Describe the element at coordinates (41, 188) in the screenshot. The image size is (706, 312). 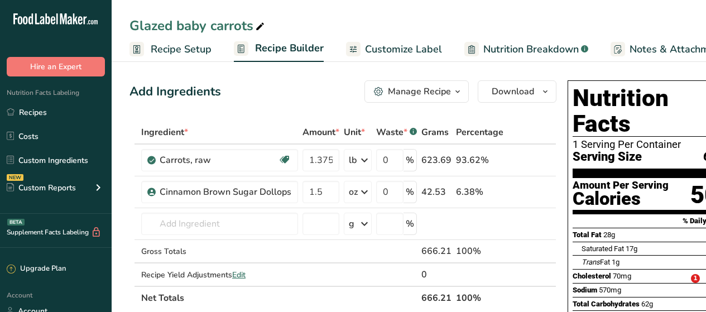
I see `div: Custom Reports` at that location.